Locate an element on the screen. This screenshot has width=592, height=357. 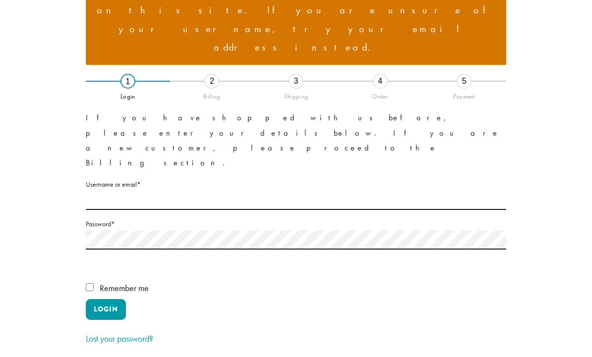
div: 5 is located at coordinates (464, 81).